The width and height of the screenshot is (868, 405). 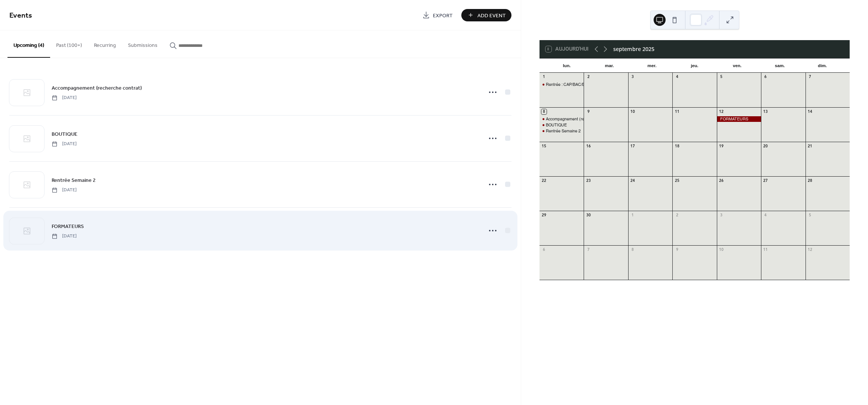 I want to click on button: Upcoming (4), so click(x=29, y=44).